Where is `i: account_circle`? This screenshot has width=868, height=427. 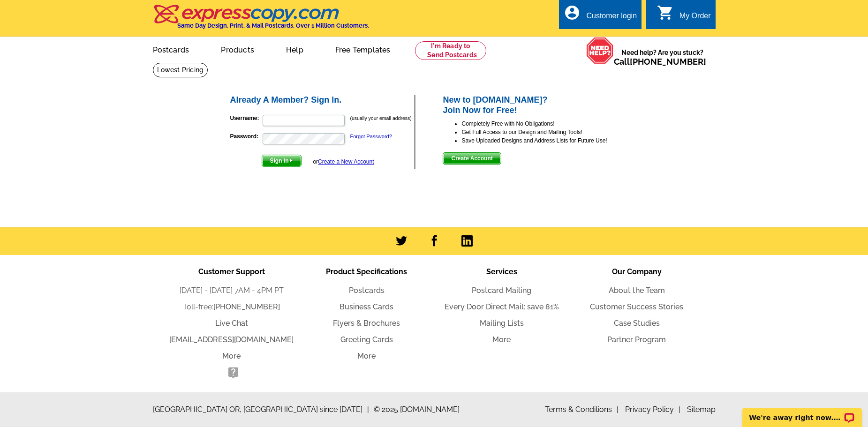
i: account_circle is located at coordinates (573, 13).